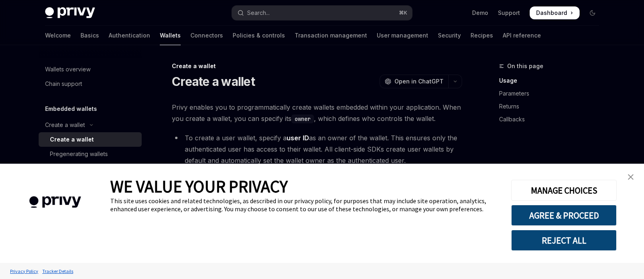 This screenshot has width=644, height=279. I want to click on span: ⌘ K, so click(403, 13).